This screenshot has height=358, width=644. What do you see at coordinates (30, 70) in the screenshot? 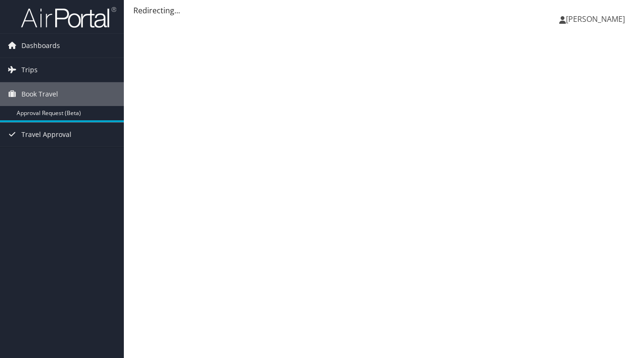
I see `span: Trips` at bounding box center [30, 70].